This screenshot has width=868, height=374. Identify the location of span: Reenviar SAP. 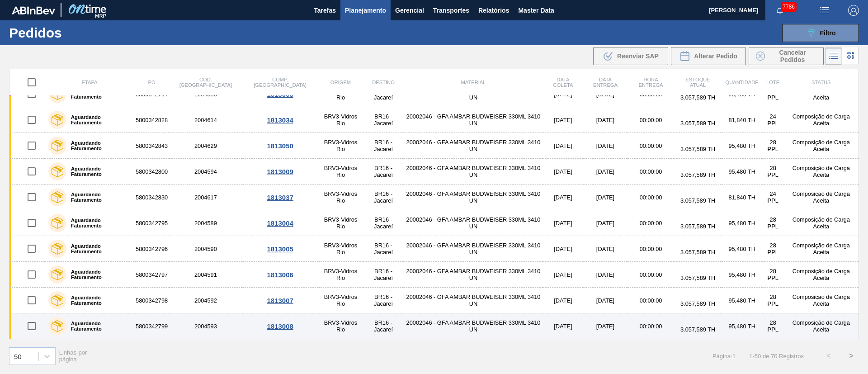
(638, 56).